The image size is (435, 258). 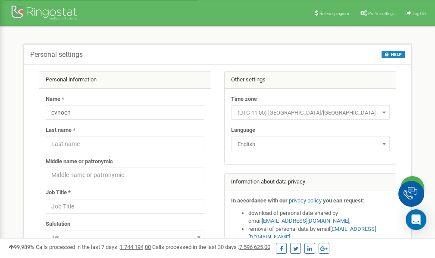 I want to click on span: Calls processed in the last 7 days :, so click(x=93, y=247).